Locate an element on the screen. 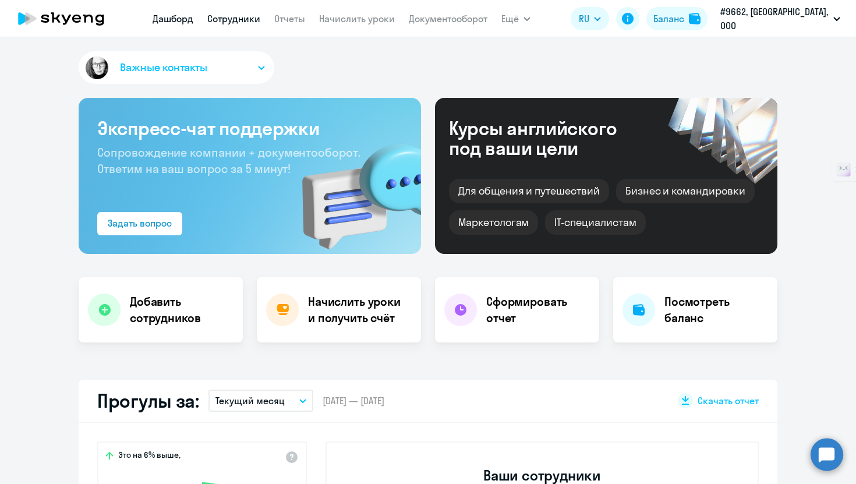  img: bg-img is located at coordinates (353, 188).